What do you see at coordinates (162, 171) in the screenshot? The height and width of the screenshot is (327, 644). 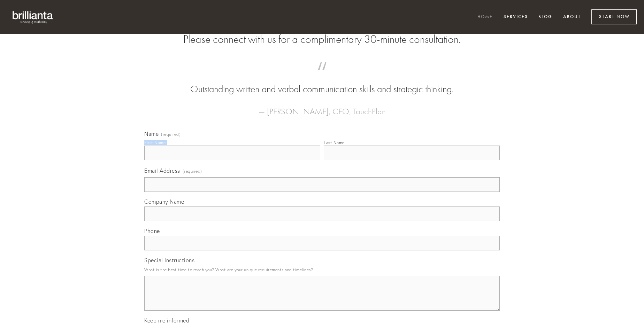 I see `span: Email Address` at bounding box center [162, 171].